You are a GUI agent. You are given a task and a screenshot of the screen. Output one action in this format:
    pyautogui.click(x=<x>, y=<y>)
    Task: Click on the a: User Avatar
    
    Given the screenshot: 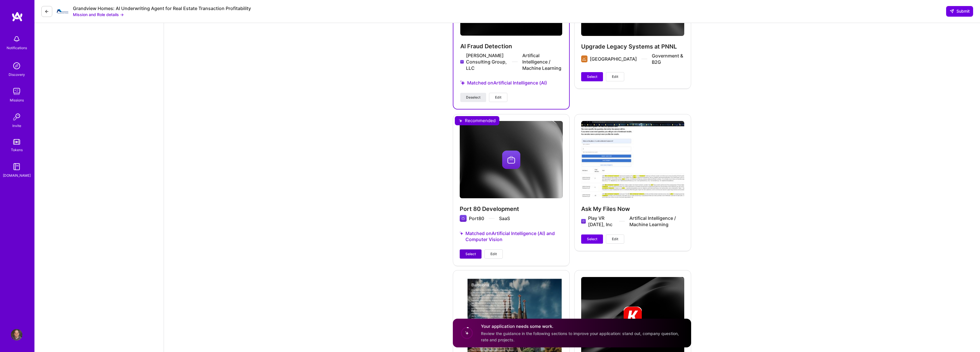 What is the action you would take?
    pyautogui.click(x=16, y=335)
    